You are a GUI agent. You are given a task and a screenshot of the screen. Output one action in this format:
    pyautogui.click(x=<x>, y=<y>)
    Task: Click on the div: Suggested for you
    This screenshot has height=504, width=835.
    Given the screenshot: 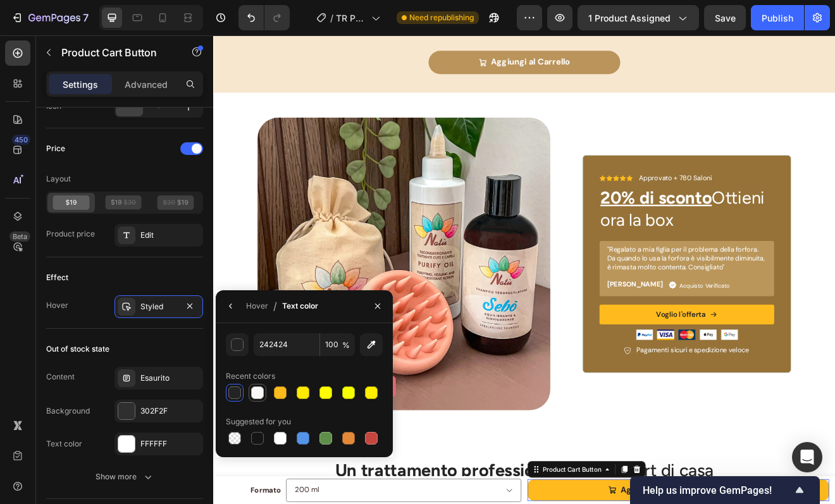 What is the action you would take?
    pyautogui.click(x=258, y=422)
    